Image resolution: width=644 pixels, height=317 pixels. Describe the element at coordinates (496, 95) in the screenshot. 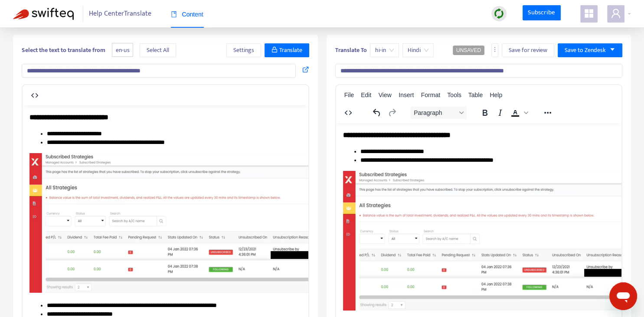

I see `span: Help` at that location.